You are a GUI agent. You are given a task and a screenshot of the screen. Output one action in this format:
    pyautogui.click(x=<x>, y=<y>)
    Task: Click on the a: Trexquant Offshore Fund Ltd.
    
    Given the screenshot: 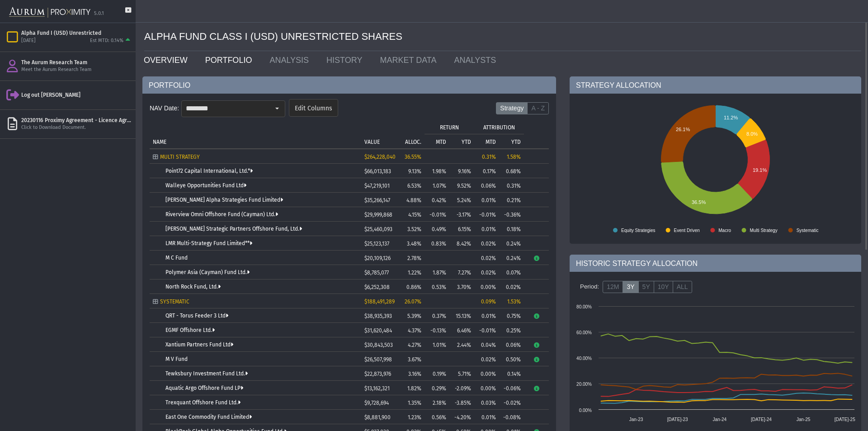 What is the action you would take?
    pyautogui.click(x=203, y=402)
    